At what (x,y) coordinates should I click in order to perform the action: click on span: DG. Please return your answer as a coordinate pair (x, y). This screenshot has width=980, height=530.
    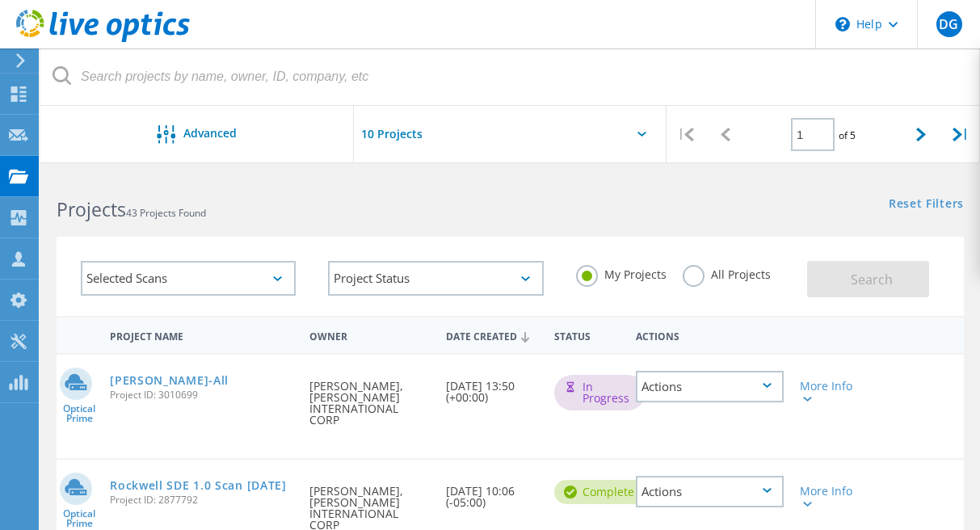
    Looking at the image, I should click on (948, 25).